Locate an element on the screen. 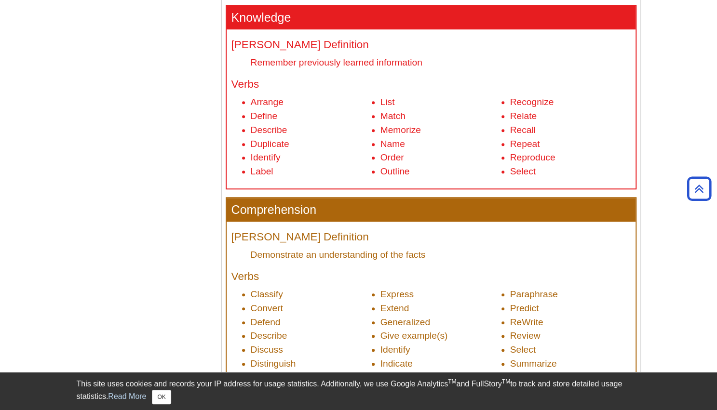 The width and height of the screenshot is (717, 410). li: Review is located at coordinates (570, 336).